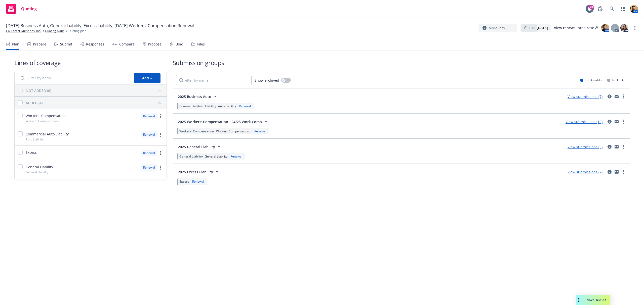 Image resolution: width=644 pixels, height=305 pixels. Describe the element at coordinates (29, 9) in the screenshot. I see `span: Quoting` at that location.